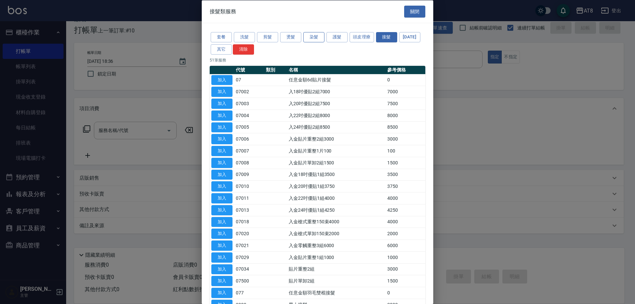  Describe the element at coordinates (336, 257) in the screenshot. I see `td: 入金貼片重整1組1000` at that location.